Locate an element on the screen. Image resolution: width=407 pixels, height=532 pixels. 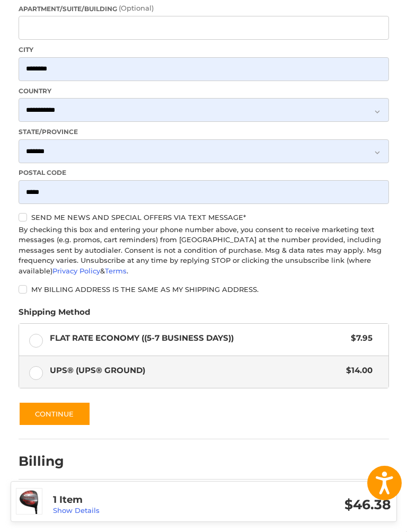
legend: Shipping Method is located at coordinates (54, 315).